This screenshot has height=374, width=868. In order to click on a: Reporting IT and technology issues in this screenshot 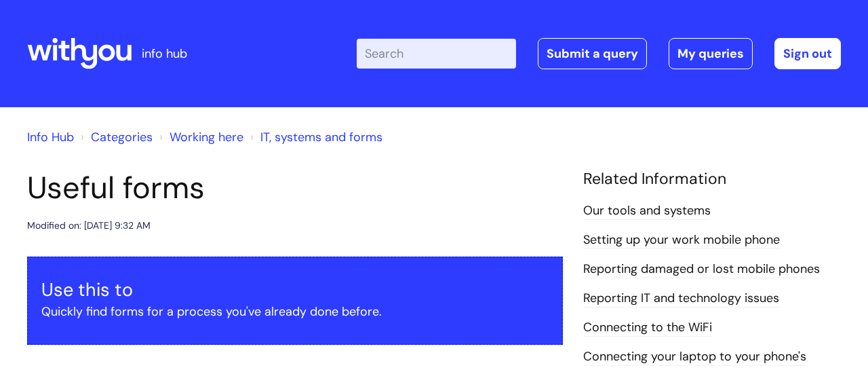, I will do `click(681, 299)`.